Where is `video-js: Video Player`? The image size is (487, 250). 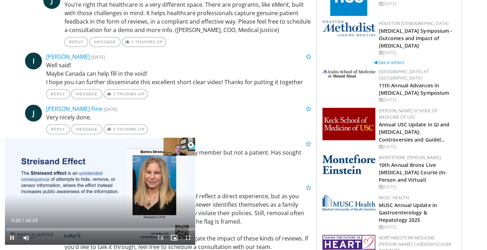 video-js: Video Player is located at coordinates (100, 192).